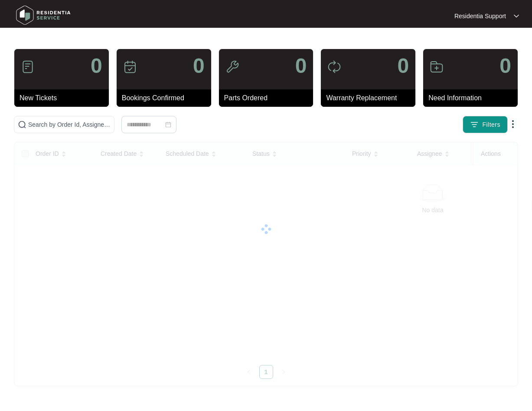 This screenshot has height=411, width=532. I want to click on p: Need Information, so click(473, 98).